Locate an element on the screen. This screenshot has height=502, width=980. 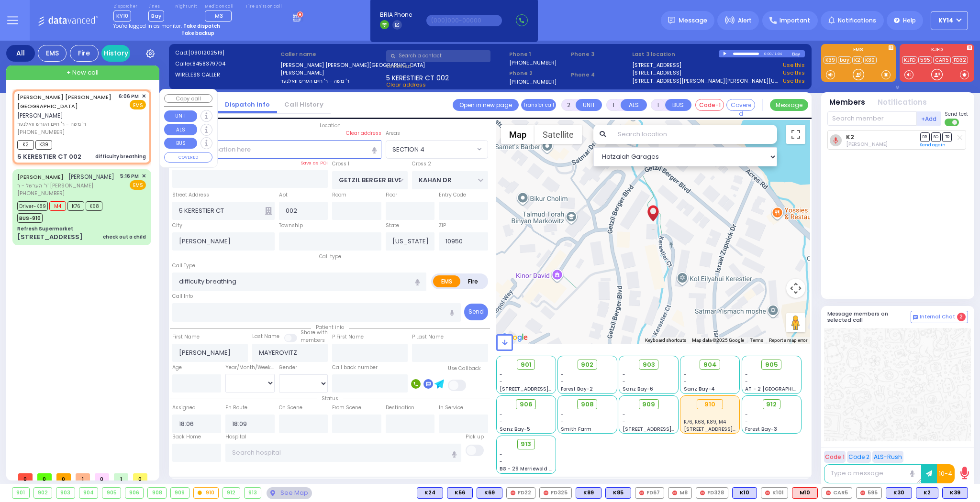
input: Search location here is located at coordinates (277, 149).